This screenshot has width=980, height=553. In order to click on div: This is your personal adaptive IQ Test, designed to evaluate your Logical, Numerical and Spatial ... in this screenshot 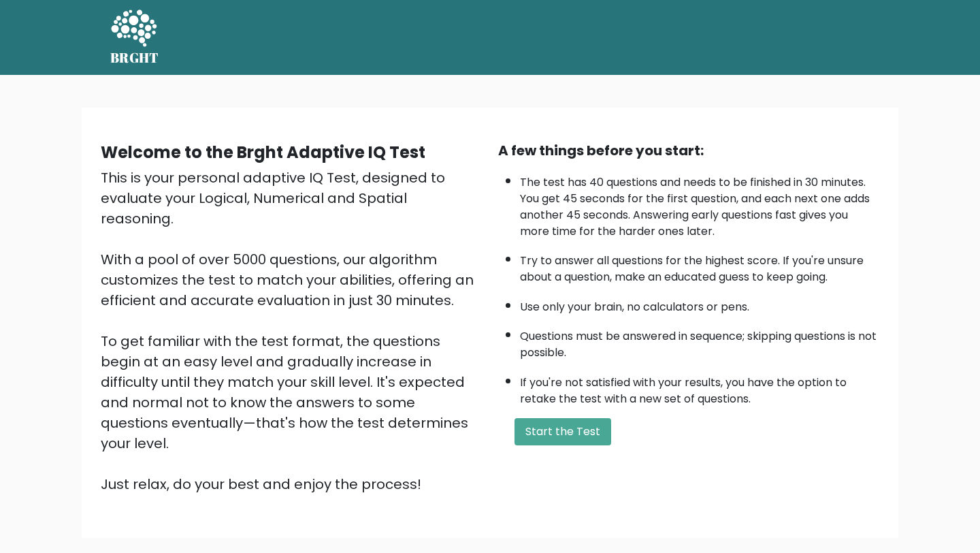, I will do `click(292, 331)`.